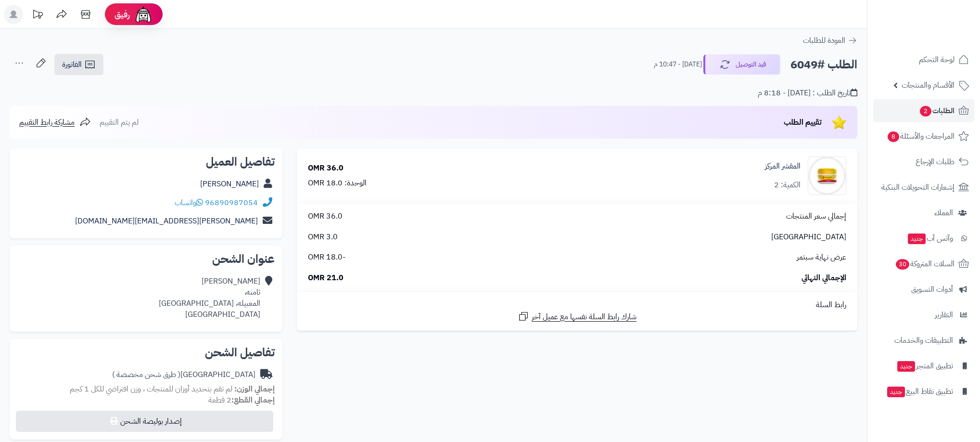  What do you see at coordinates (937, 110) in the screenshot?
I see `span: الطلبات` at bounding box center [937, 110].